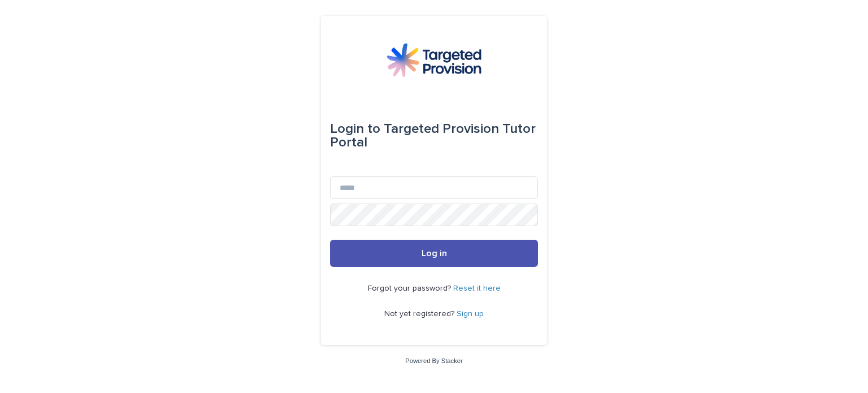 The height and width of the screenshot is (393, 868). Describe the element at coordinates (434, 136) in the screenshot. I see `div: Targeted Provision Tutor Portal` at that location.